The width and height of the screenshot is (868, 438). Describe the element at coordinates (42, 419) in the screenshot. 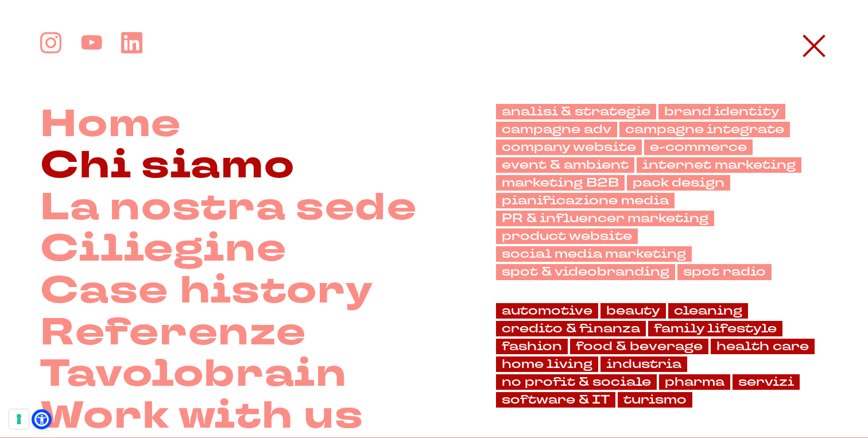

I see `a: Open Accessibility Menu` at that location.